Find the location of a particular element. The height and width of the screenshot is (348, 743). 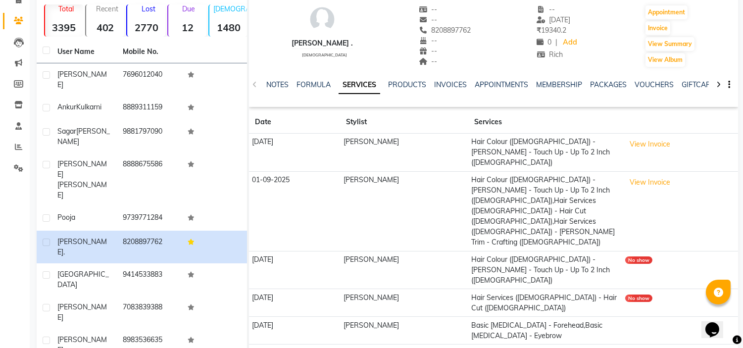

td: 9414533883 is located at coordinates (149, 280).